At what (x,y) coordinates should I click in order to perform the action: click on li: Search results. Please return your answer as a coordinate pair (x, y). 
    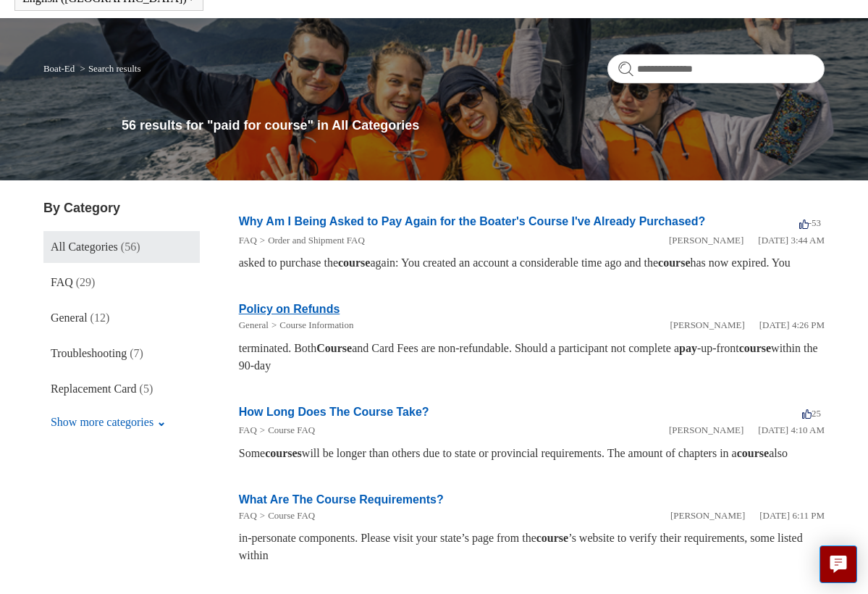
    Looking at the image, I should click on (110, 68).